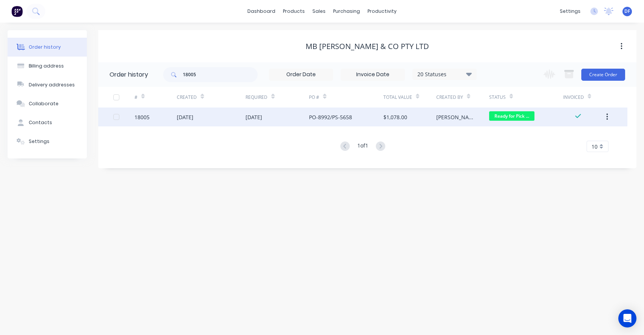 This screenshot has width=644, height=335. I want to click on div: 1 of 1, so click(362, 146).